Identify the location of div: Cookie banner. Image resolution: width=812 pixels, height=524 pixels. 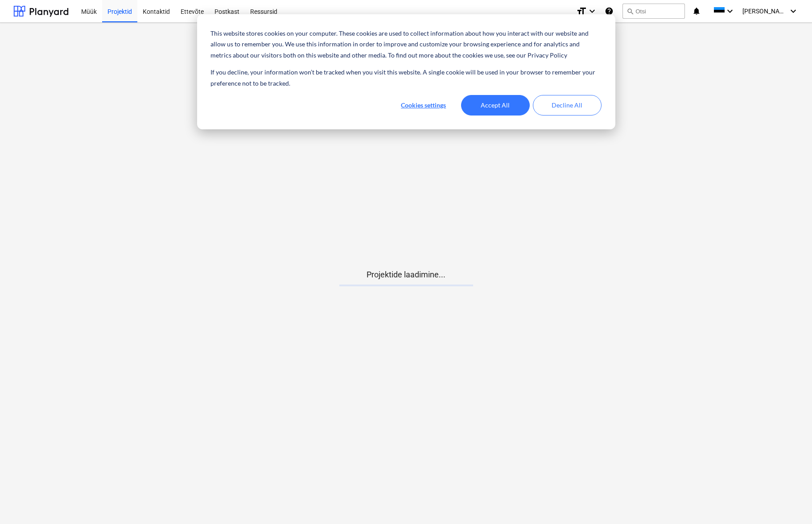
(406, 72).